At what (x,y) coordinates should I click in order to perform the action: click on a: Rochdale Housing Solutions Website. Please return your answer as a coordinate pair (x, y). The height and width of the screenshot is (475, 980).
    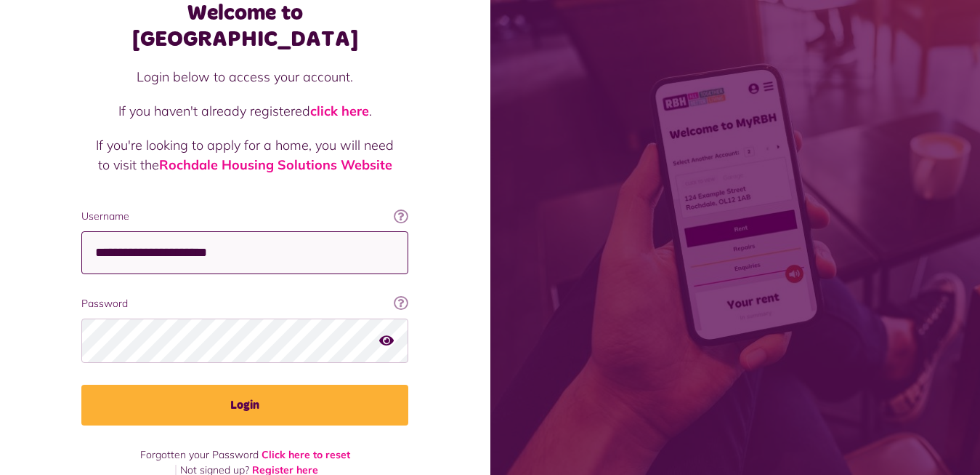
    Looking at the image, I should click on (276, 164).